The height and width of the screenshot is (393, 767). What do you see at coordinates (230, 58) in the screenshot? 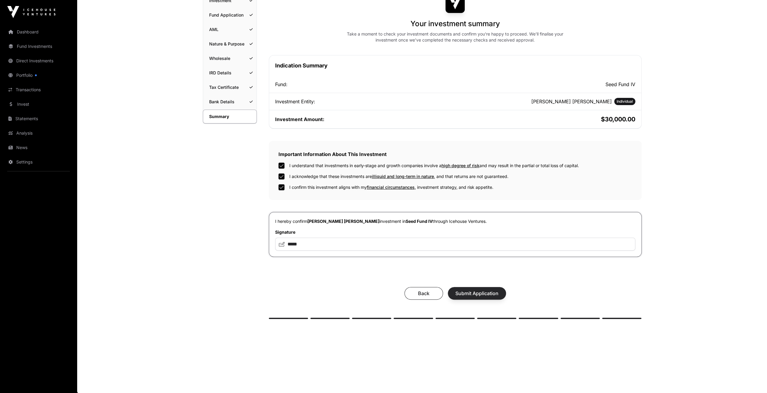
I see `a: Wholesale` at bounding box center [230, 58].